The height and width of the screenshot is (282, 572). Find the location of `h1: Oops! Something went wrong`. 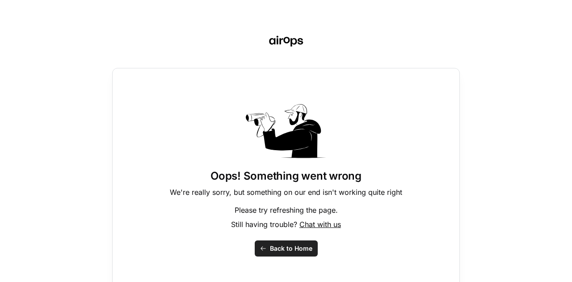

h1: Oops! Something went wrong is located at coordinates (286, 176).